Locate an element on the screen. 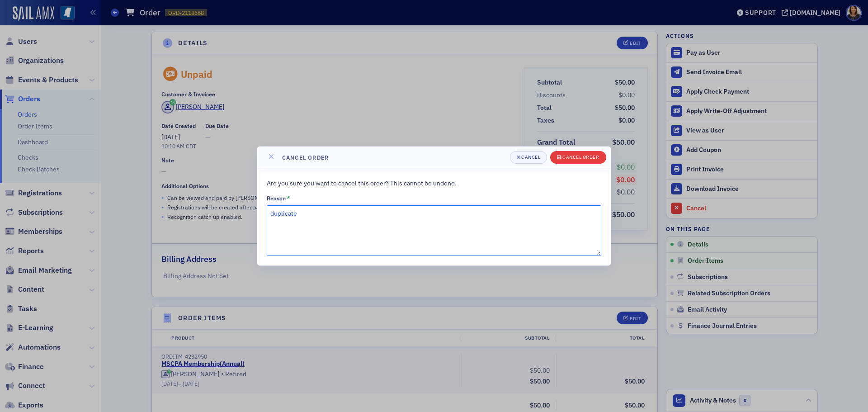  textarea: duplicate is located at coordinates (434, 231).